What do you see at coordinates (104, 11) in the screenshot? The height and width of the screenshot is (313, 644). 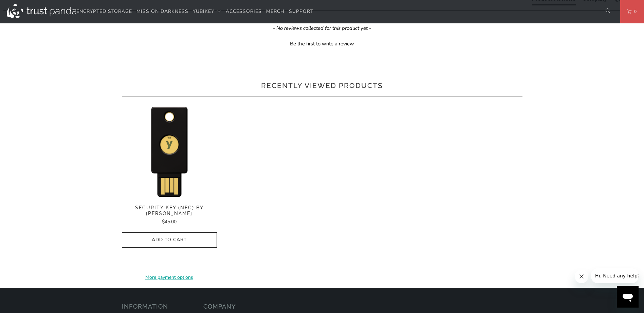 I see `span: Encrypted Storage` at bounding box center [104, 11].